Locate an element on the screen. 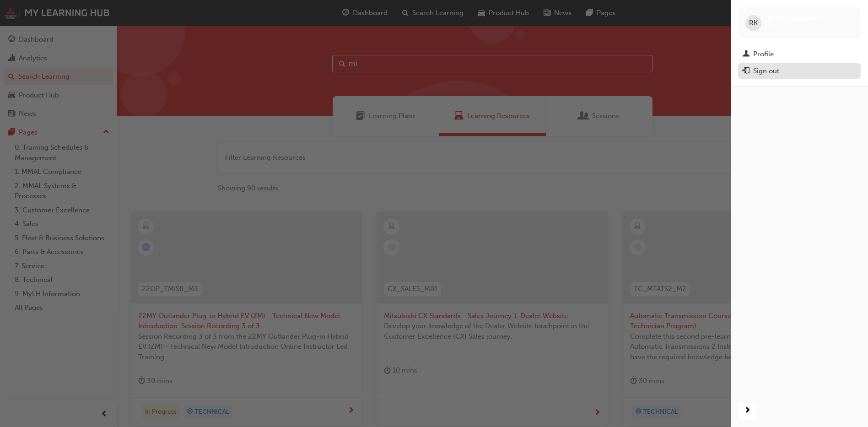  div: Profile is located at coordinates (763, 54).